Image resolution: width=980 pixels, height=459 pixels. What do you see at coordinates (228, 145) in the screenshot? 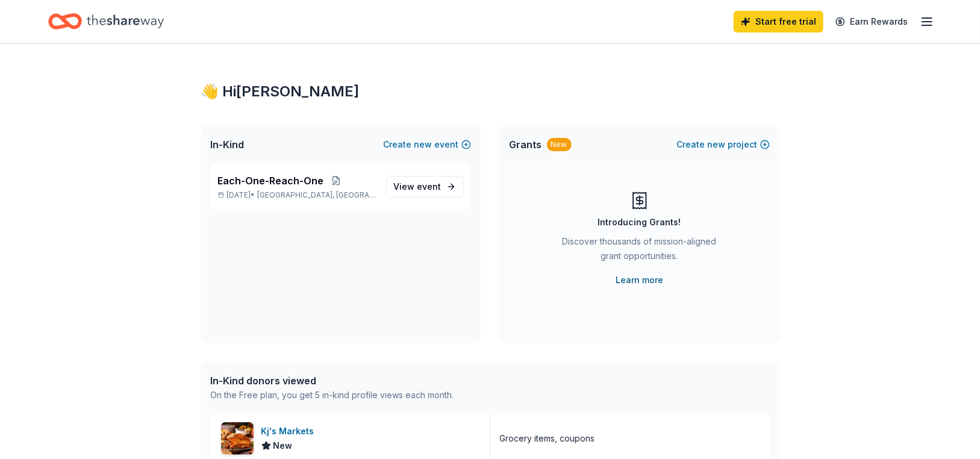
I see `span: In-Kind` at bounding box center [228, 145].